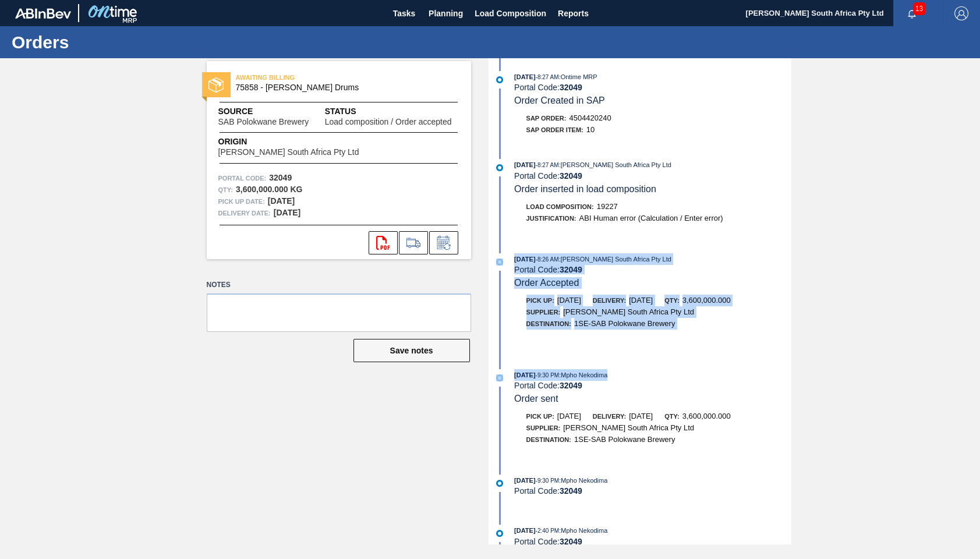  What do you see at coordinates (43, 13) in the screenshot?
I see `img: TNhmsLtSVTkK8tSr43FrP2fwEKptu5GPRR3wAAAABJRU5ErkJggg==` at bounding box center [43, 13].